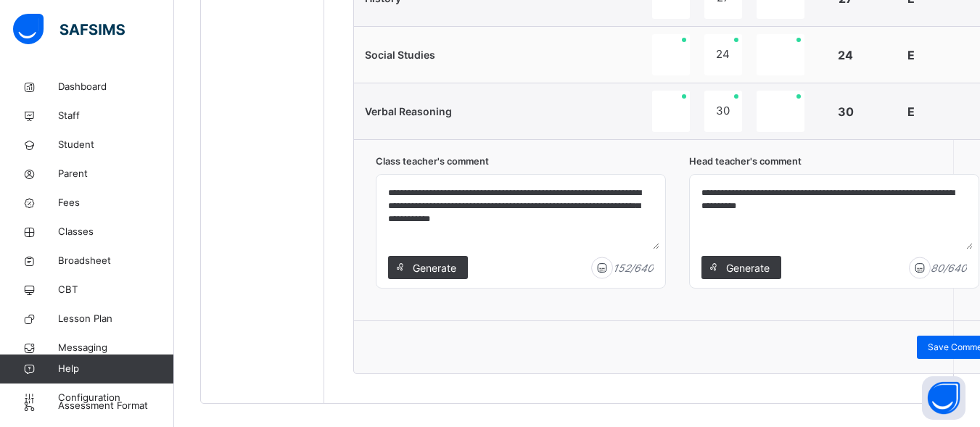  What do you see at coordinates (116, 174) in the screenshot?
I see `span: Parent` at bounding box center [116, 174].